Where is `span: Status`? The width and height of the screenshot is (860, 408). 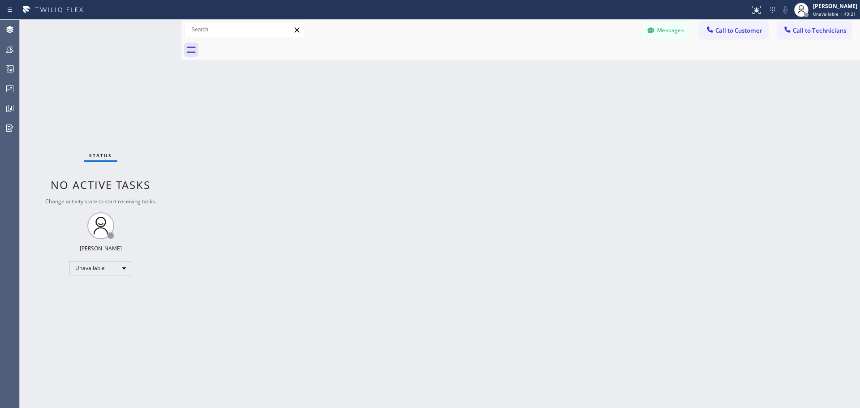 span: Status is located at coordinates (100, 155).